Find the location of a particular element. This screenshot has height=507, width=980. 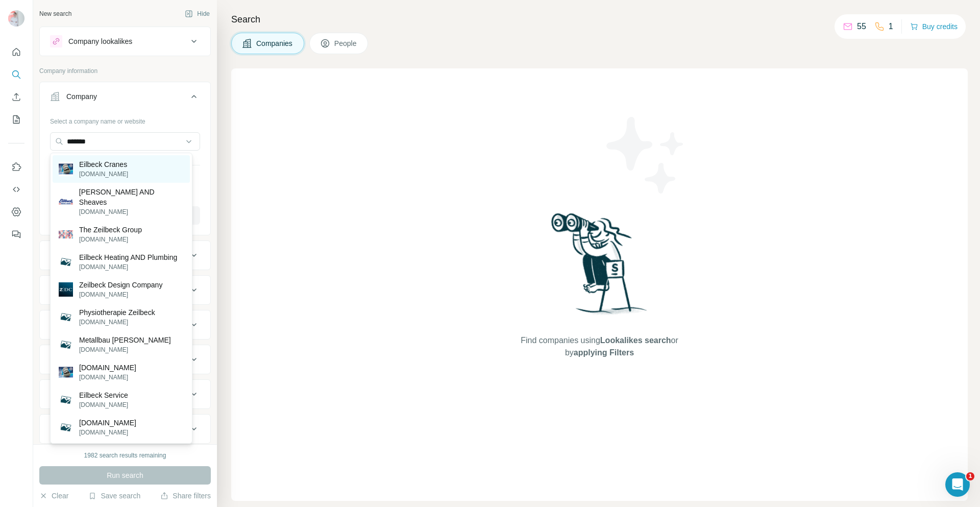

button: Feedback is located at coordinates (16, 234).